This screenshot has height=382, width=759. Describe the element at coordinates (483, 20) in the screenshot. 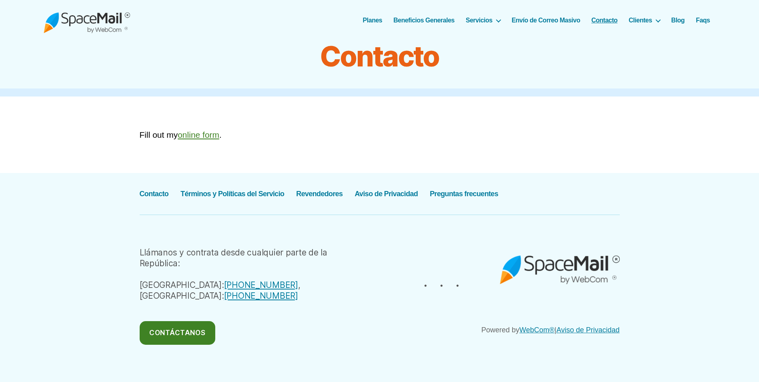

I see `a: Servicios` at that location.